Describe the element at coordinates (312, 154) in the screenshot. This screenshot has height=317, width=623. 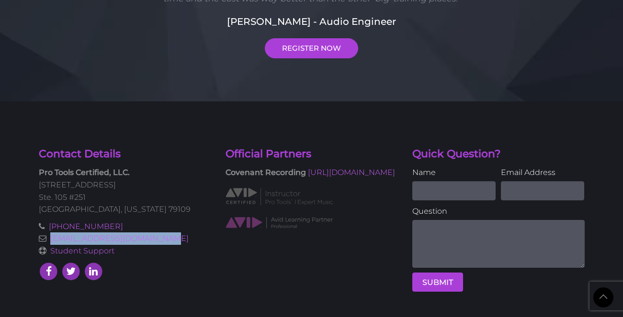
I see `h4: Official Partners` at that location.